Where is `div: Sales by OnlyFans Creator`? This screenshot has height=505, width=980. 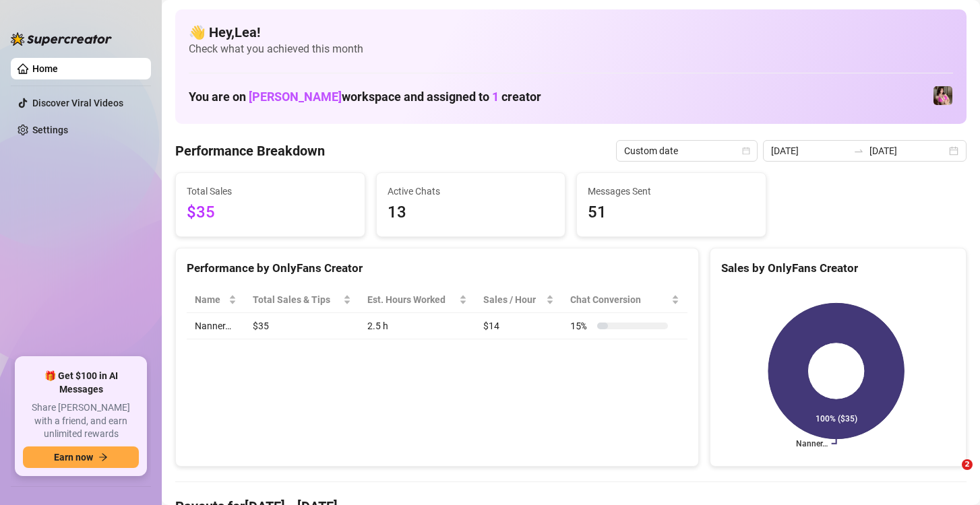
div: Sales by OnlyFans Creator is located at coordinates (837, 268).